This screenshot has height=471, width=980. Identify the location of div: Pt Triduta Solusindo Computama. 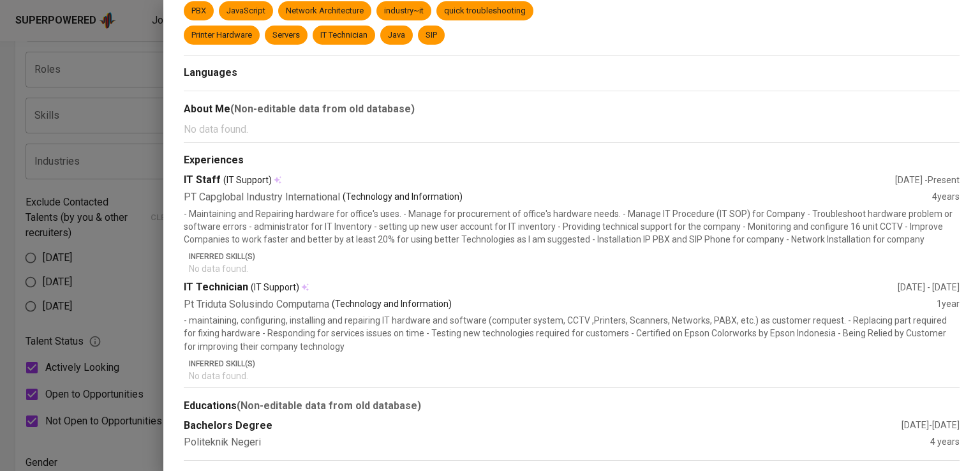
(560, 304).